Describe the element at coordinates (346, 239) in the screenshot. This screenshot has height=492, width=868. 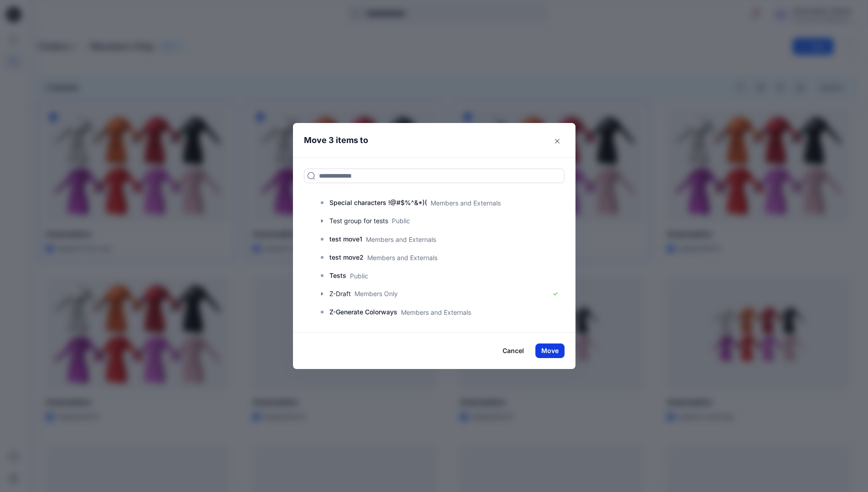
I see `p: test move1` at that location.